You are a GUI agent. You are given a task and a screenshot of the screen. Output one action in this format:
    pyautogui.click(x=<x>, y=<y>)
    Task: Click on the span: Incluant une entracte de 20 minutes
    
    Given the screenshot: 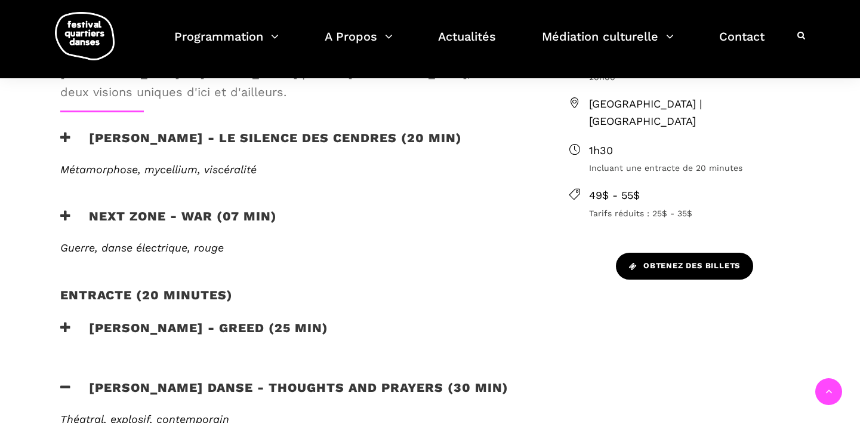 What is the action you would take?
    pyautogui.click(x=695, y=168)
    